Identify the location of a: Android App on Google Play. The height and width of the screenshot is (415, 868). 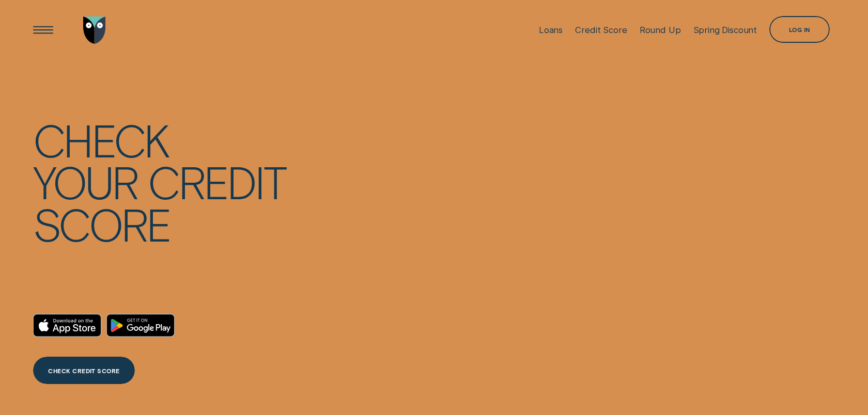
(140, 326).